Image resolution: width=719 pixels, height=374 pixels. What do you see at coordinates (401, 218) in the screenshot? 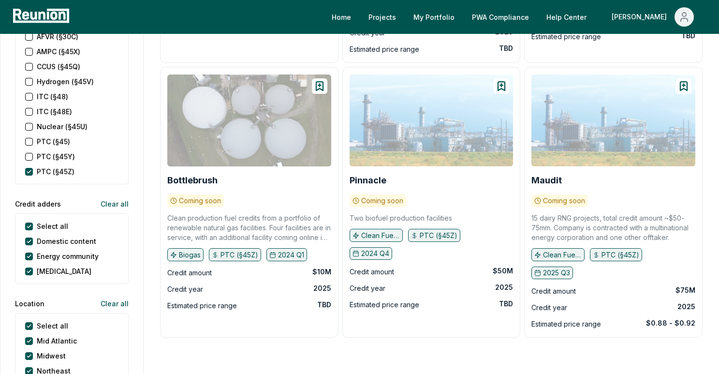
I see `p: Two biofuel production facilities` at bounding box center [401, 218].